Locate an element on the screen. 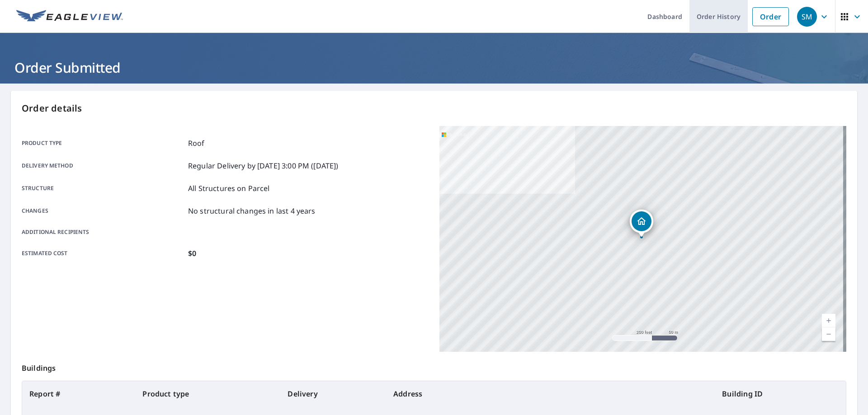 This screenshot has width=868, height=415. p: Structure is located at coordinates (103, 188).